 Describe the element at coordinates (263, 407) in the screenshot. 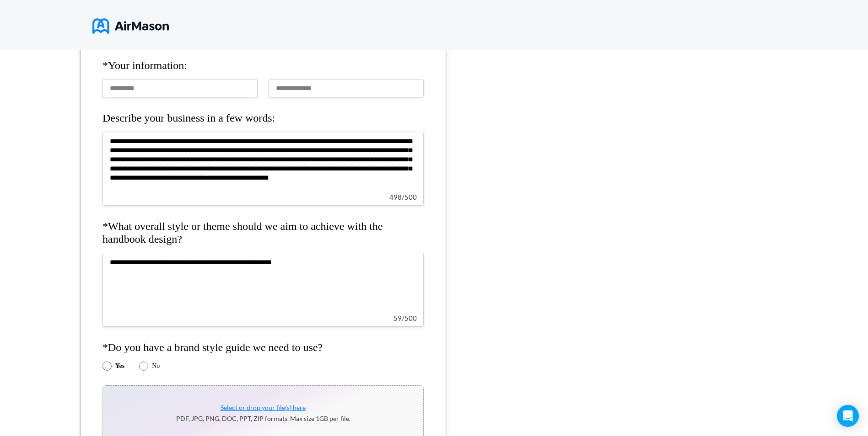

I see `span: Select or drop your file(s) here` at that location.